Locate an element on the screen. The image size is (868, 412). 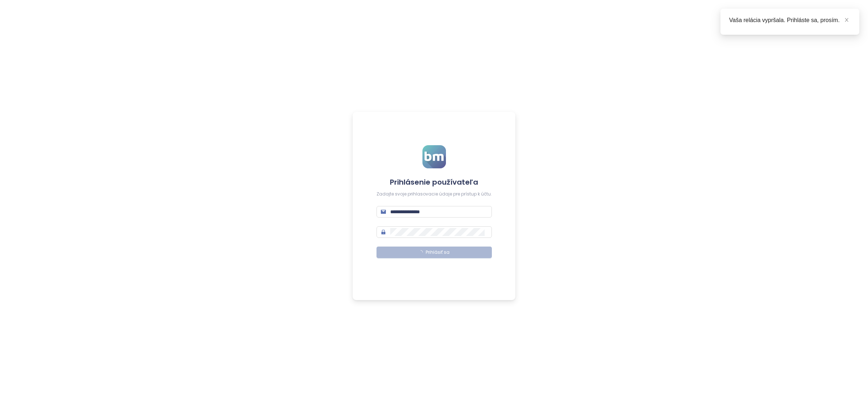
button: Prihlásiť sa is located at coordinates (434, 252).